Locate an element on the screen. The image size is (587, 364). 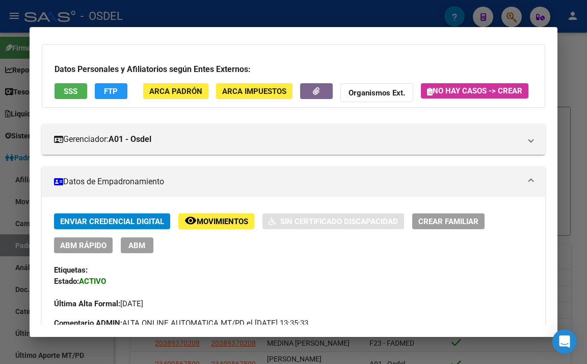
button: Organismos Ext. is located at coordinates (377, 92).